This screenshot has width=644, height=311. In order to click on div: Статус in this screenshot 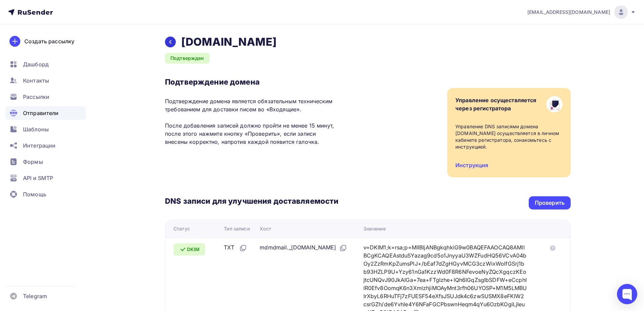, I will do `click(182, 229)`.